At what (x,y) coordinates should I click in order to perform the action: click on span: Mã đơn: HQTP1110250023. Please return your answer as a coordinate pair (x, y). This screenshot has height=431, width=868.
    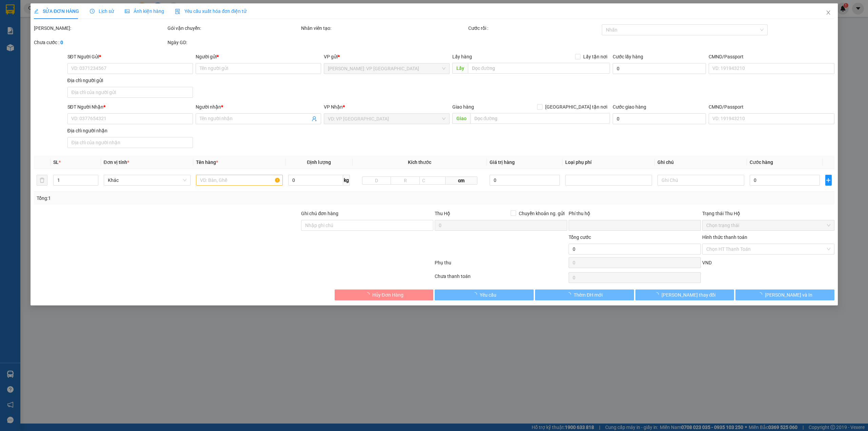
    Looking at the image, I should click on (54, 46).